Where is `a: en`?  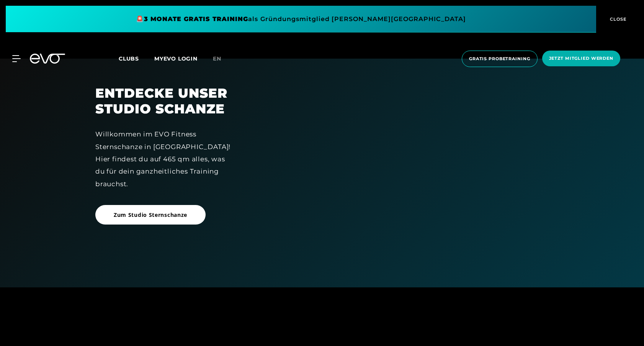
a: en is located at coordinates (222, 59).